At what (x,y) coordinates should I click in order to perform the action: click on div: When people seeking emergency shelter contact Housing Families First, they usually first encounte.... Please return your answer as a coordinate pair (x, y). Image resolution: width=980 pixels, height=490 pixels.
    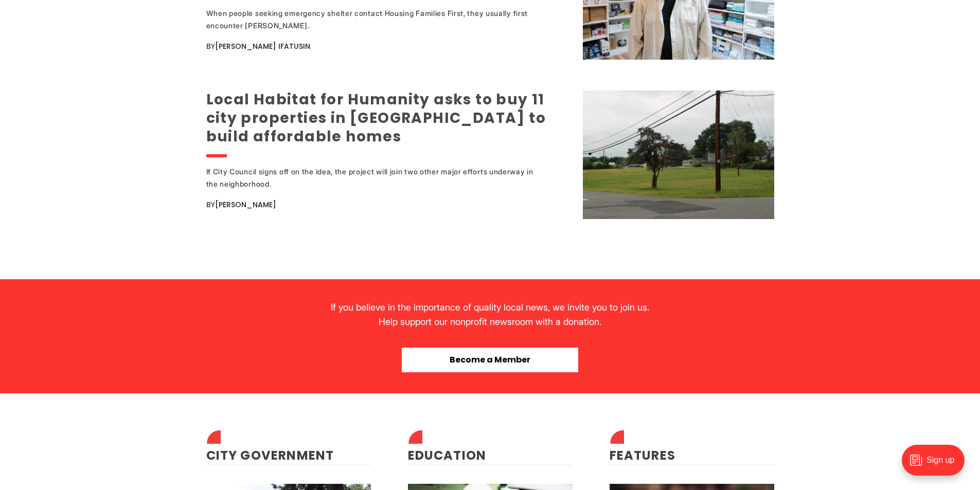
    Looking at the image, I should click on (374, 20).